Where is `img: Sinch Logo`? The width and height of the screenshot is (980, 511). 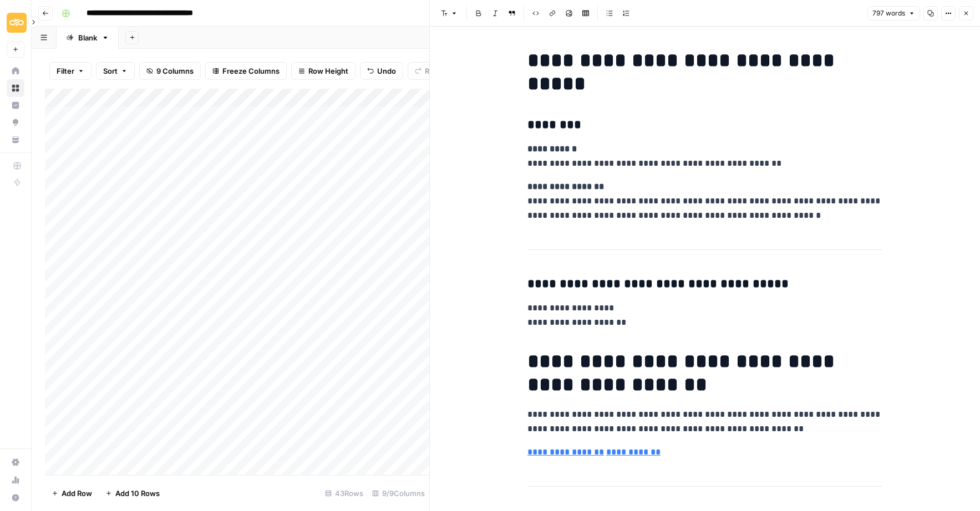 img: Sinch Logo is located at coordinates (17, 23).